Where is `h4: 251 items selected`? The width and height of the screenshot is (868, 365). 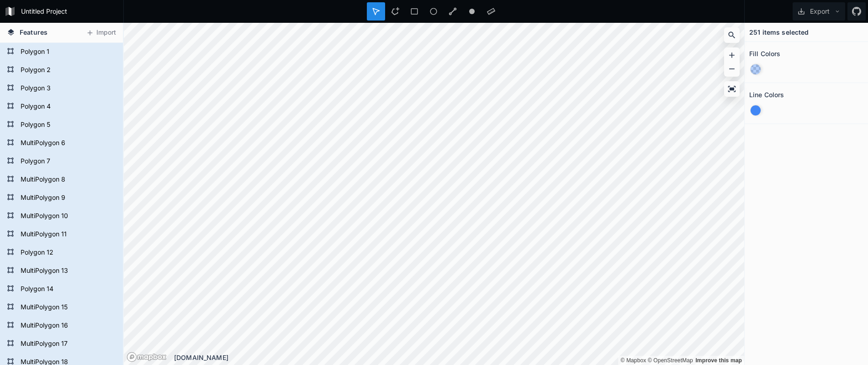 h4: 251 items selected is located at coordinates (779, 32).